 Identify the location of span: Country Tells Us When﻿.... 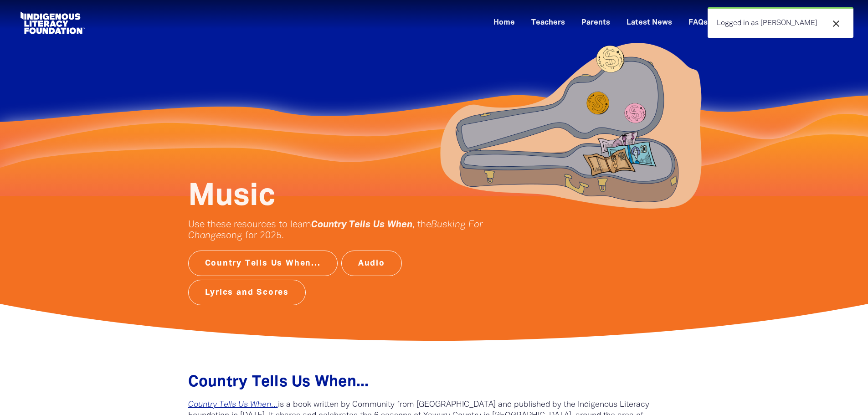
(278, 382).